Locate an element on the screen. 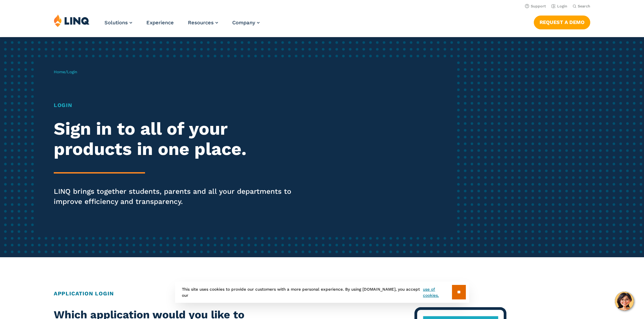 This screenshot has width=644, height=319. a: Resources is located at coordinates (203, 23).